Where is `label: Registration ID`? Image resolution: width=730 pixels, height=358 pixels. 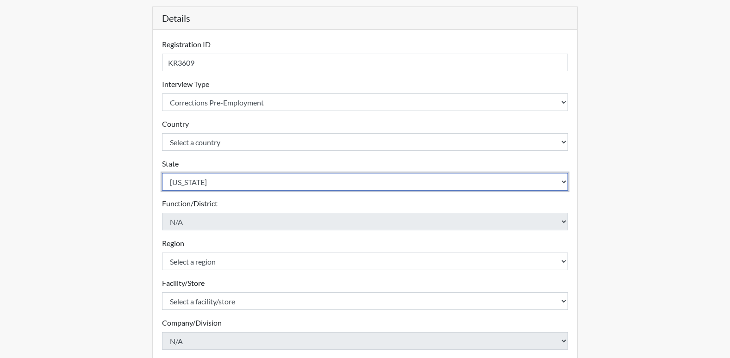
label: Registration ID is located at coordinates (186, 44).